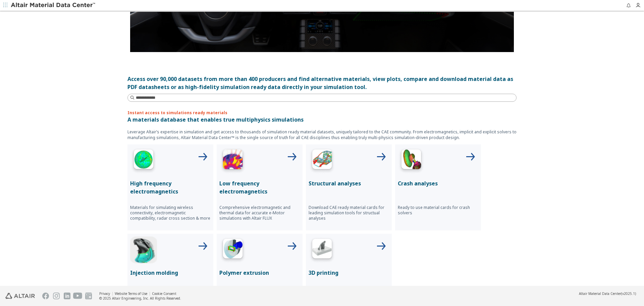 This screenshot has height=306, width=644. Describe the element at coordinates (438, 188) in the screenshot. I see `button: Crash Analyses IconCrash analysesReady to use material cards for crash solvers` at that location.